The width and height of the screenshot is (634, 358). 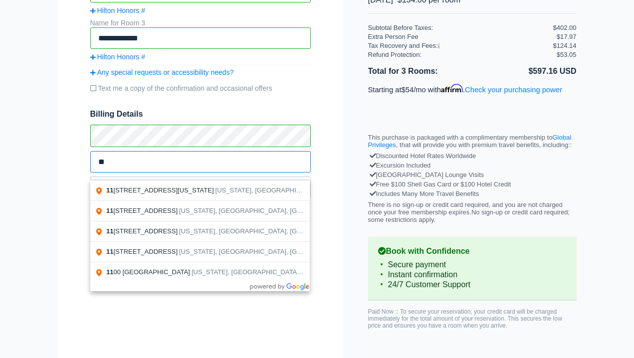 I want to click on a: Any special requests or accessibility needs?, so click(x=200, y=72).